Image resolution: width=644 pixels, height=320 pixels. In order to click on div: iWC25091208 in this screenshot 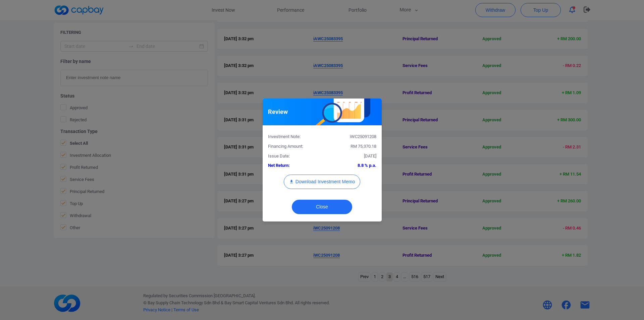, I will do `click(352, 136)`.